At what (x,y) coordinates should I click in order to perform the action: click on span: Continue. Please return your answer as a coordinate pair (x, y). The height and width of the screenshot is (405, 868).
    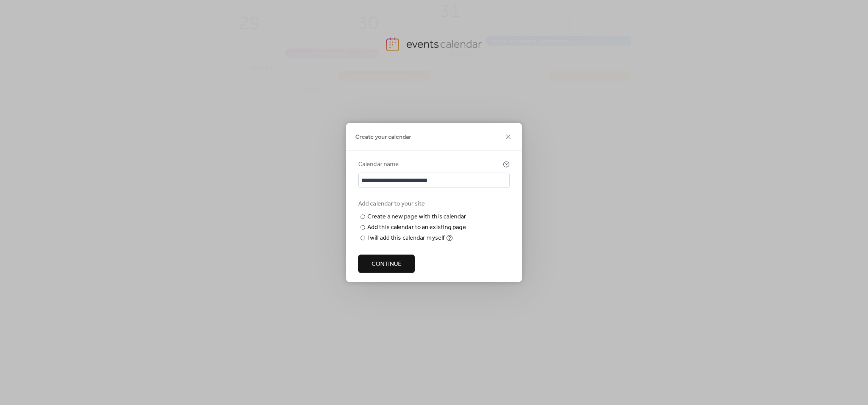
    Looking at the image, I should click on (386, 264).